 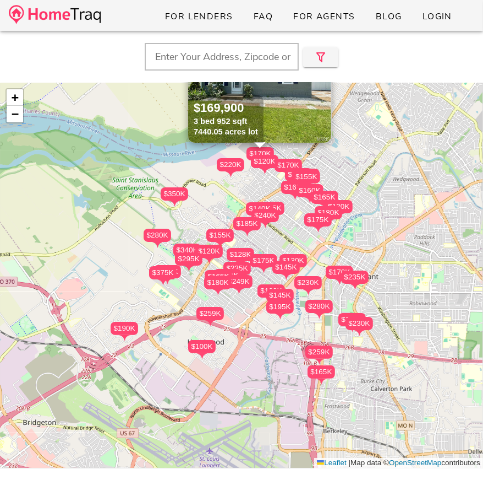 What do you see at coordinates (15, 97) in the screenshot?
I see `a: Zoom in` at bounding box center [15, 97].